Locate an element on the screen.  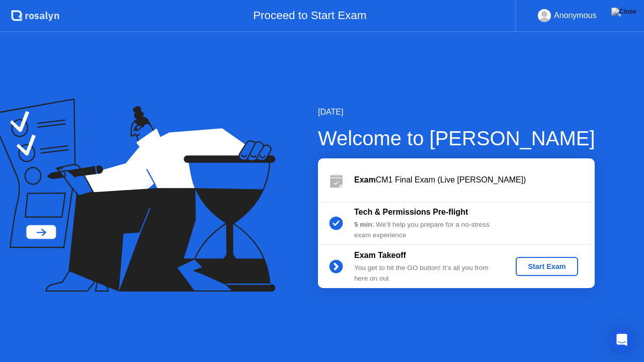
b: Exam Takeoff is located at coordinates (380, 255).